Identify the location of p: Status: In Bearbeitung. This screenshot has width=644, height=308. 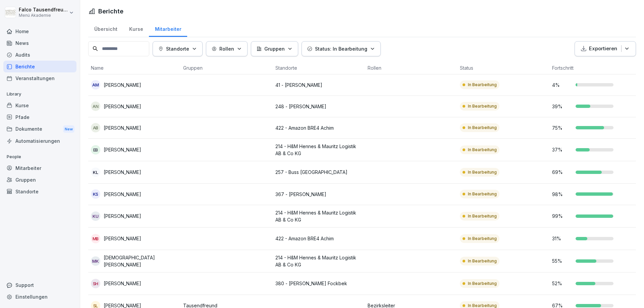
(341, 49).